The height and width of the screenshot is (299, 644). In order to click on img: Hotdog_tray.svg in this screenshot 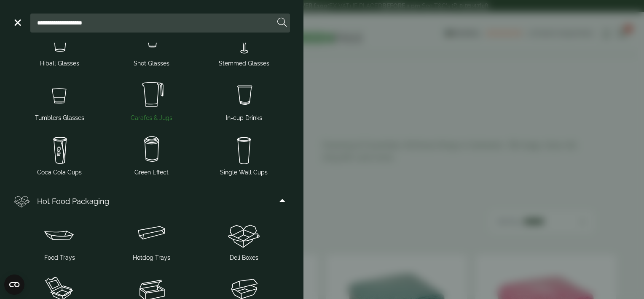, I will do `click(152, 235)`.